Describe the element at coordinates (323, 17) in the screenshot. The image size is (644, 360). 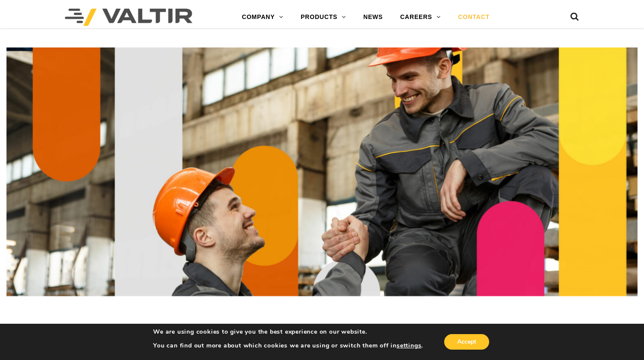
I see `a: PRODUCTS` at that location.